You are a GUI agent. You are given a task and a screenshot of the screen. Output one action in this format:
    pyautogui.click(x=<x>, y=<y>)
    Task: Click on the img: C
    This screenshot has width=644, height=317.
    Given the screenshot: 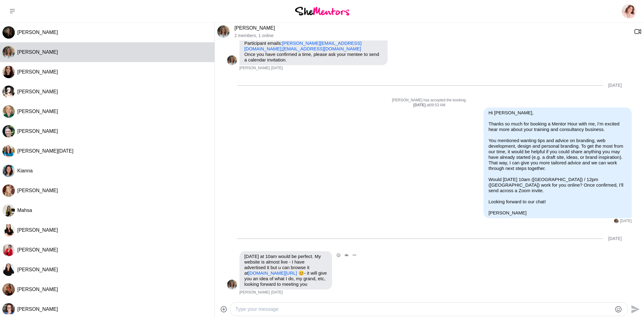 What is the action you would take?
    pyautogui.click(x=9, y=230)
    